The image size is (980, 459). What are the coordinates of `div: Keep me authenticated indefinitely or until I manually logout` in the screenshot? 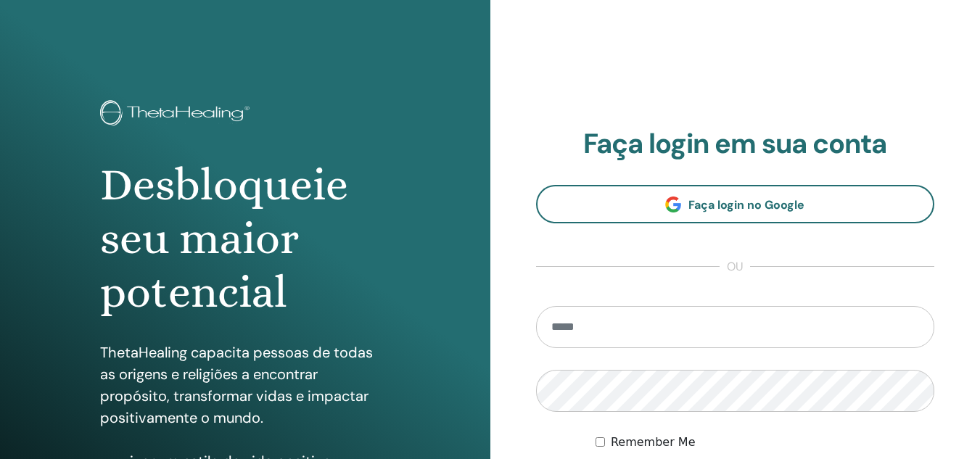 It's located at (765, 443).